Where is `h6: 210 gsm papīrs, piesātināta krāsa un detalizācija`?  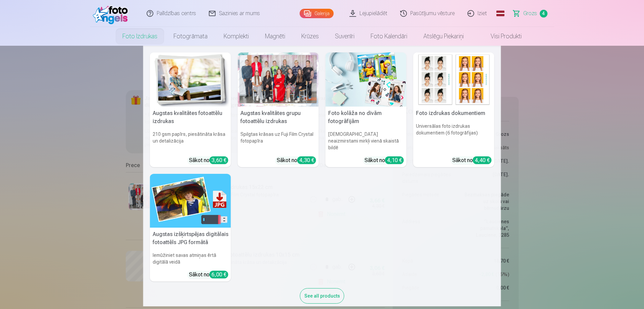
h6: 210 gsm papīrs, piesātināta krāsa un detalizācija is located at coordinates (190, 141).